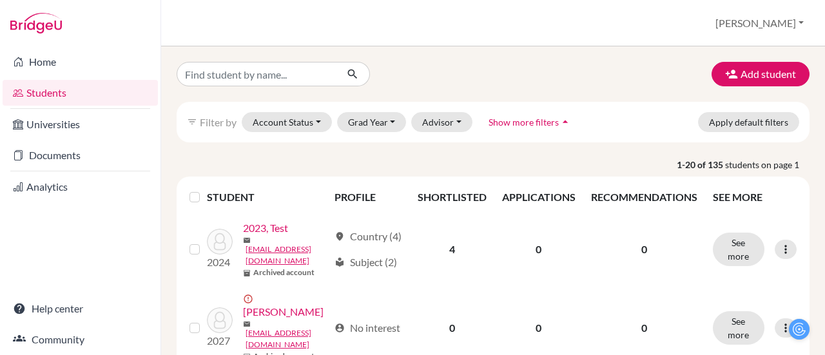 The height and width of the screenshot is (355, 825). What do you see at coordinates (761, 74) in the screenshot?
I see `button: Add student` at bounding box center [761, 74].